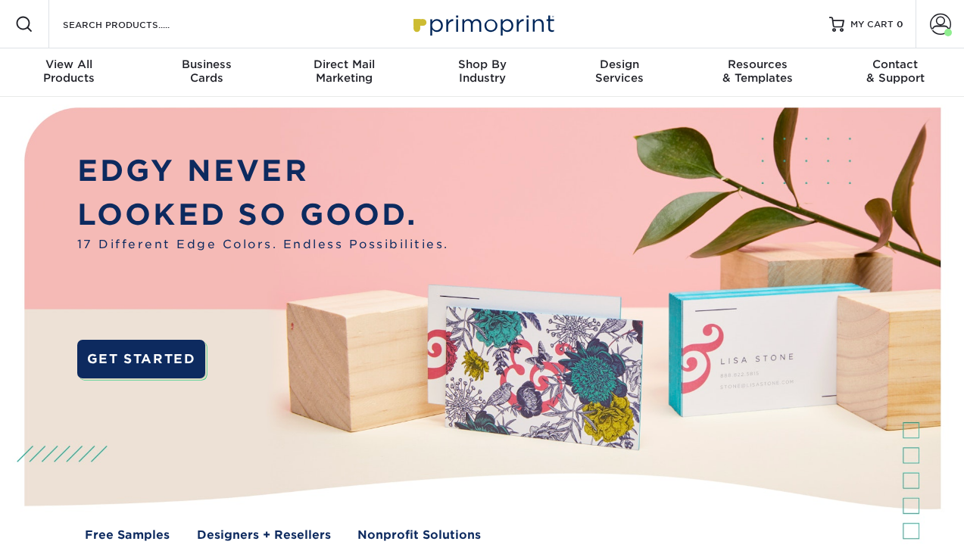 This screenshot has height=560, width=964. What do you see at coordinates (895, 71) in the screenshot?
I see `div: & Support` at bounding box center [895, 71].